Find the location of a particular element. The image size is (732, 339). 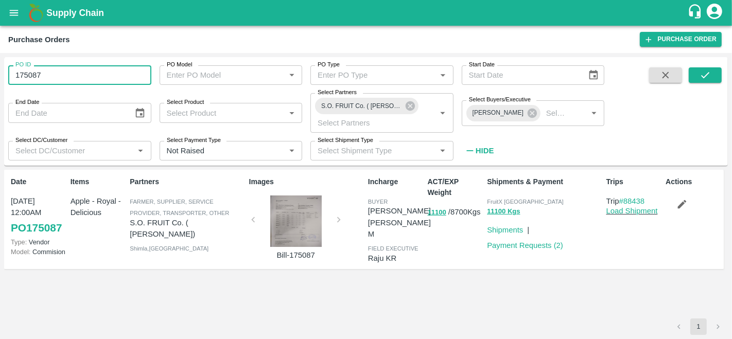

input: End Date is located at coordinates (67, 113).